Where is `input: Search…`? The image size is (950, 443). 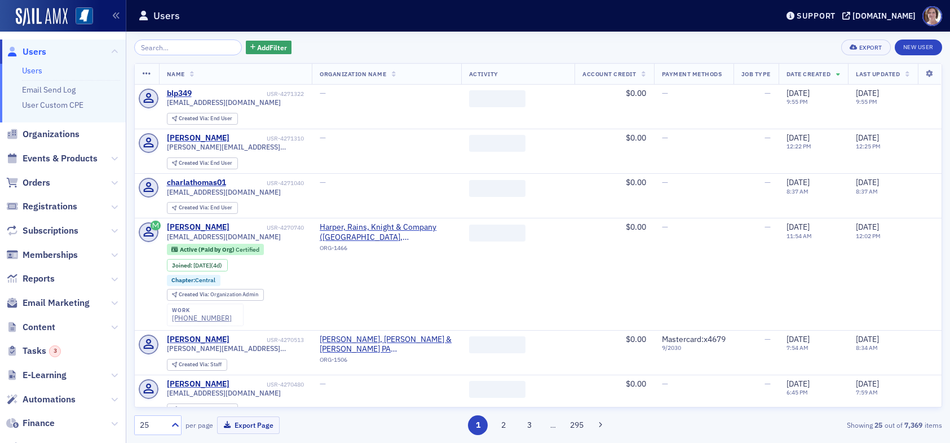
input: Search… is located at coordinates (188, 47).